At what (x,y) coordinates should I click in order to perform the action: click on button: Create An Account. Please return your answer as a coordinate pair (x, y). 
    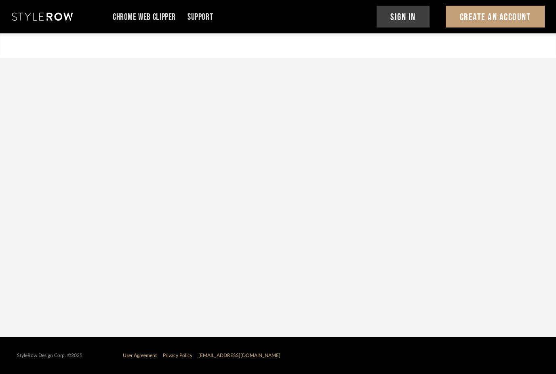
    Looking at the image, I should click on (495, 17).